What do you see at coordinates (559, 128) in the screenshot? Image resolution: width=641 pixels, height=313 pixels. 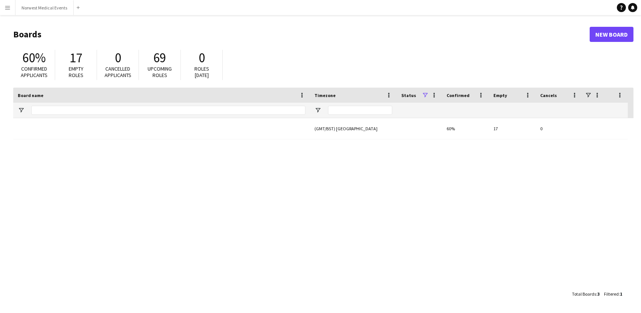 I see `div: 0` at bounding box center [559, 128].